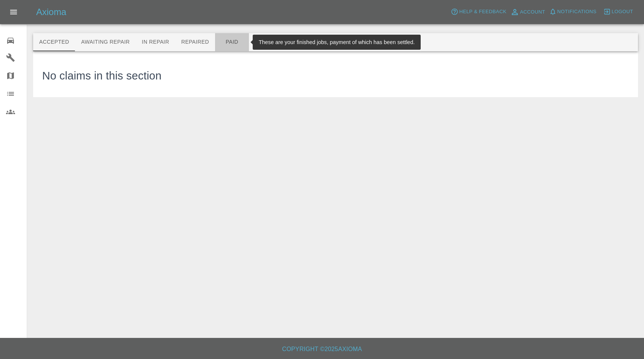 This screenshot has height=359, width=644. What do you see at coordinates (102, 76) in the screenshot?
I see `h3: No claims in this section` at bounding box center [102, 76].